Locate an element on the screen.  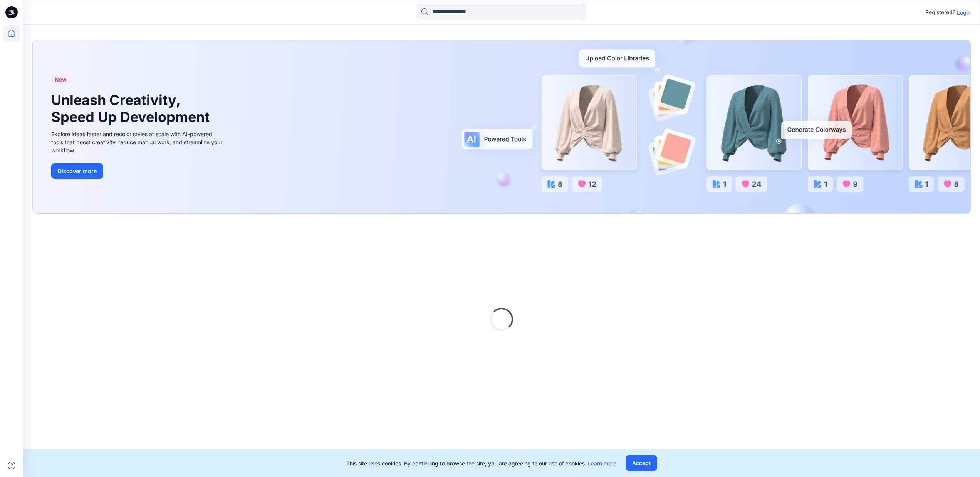
h1: Unleash Creativity, Speed Up Development is located at coordinates (132, 109).